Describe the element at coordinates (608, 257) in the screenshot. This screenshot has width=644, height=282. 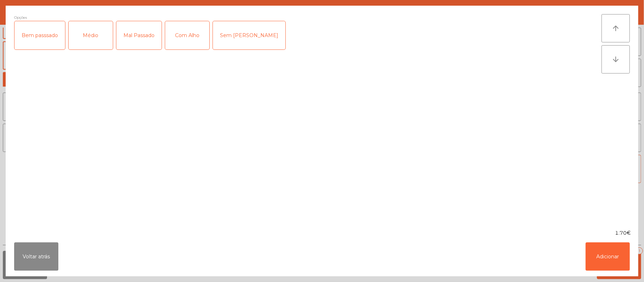
I see `button: Adicionar` at that location.